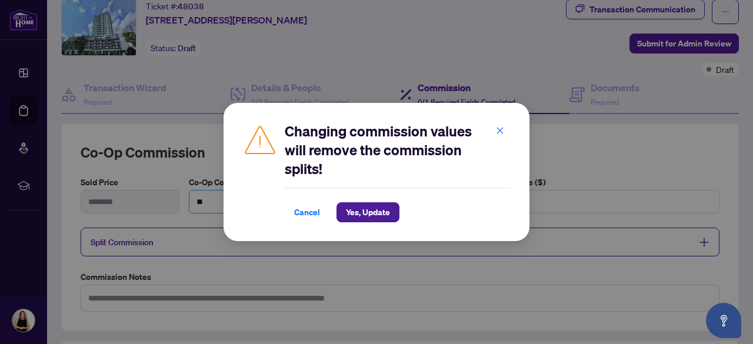 The image size is (753, 344). I want to click on span: Cancel, so click(307, 212).